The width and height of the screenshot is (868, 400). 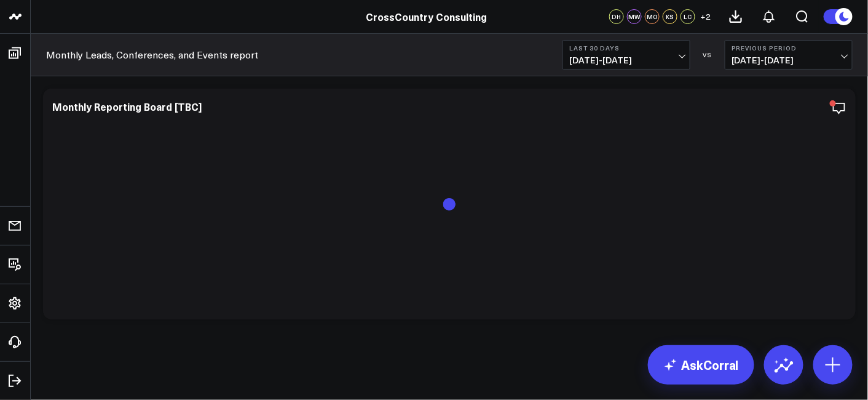 I want to click on div: MO, so click(x=652, y=17).